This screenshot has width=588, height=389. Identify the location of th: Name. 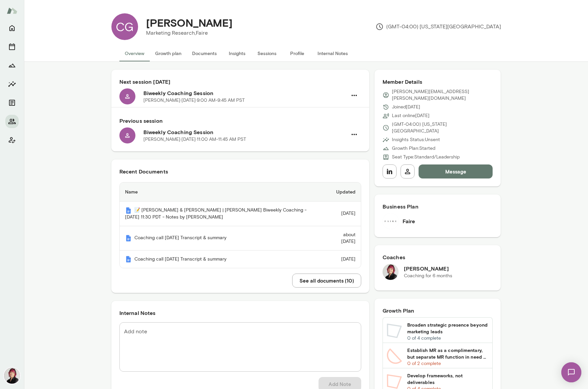
(223, 192).